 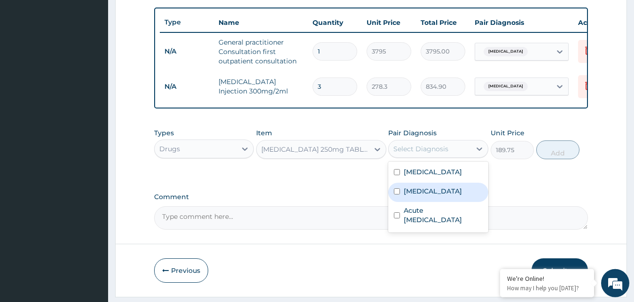 What do you see at coordinates (508, 133) in the screenshot?
I see `label: Unit Price` at bounding box center [508, 133].